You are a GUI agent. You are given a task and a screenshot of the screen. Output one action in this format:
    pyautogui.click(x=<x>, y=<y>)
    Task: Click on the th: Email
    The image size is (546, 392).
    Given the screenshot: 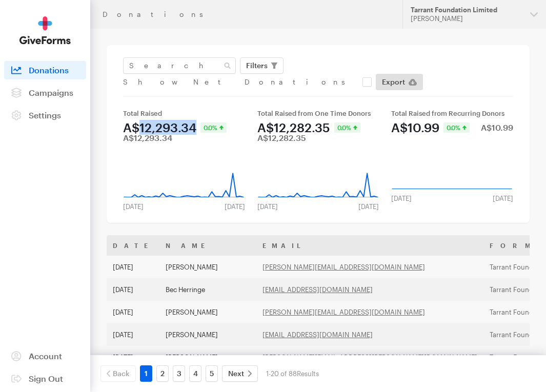 What is the action you would take?
    pyautogui.click(x=369, y=246)
    